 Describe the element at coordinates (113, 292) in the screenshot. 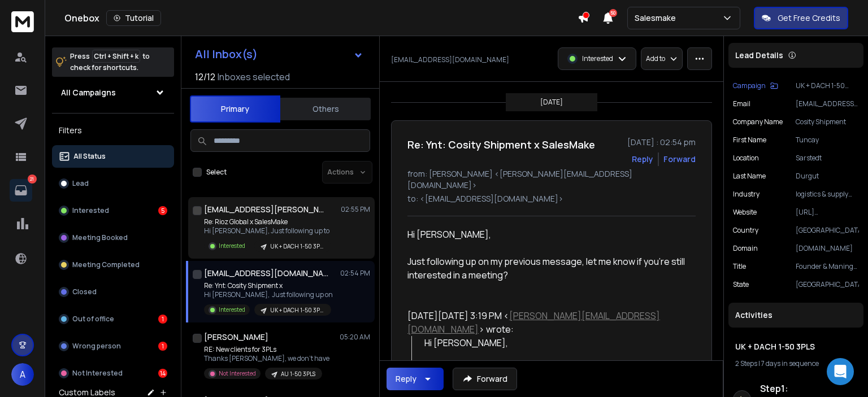

I see `button: Closed` at that location.